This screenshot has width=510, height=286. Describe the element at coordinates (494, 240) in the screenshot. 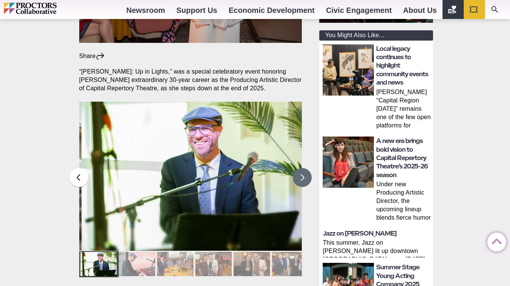

I see `a: Back to Top` at that location.